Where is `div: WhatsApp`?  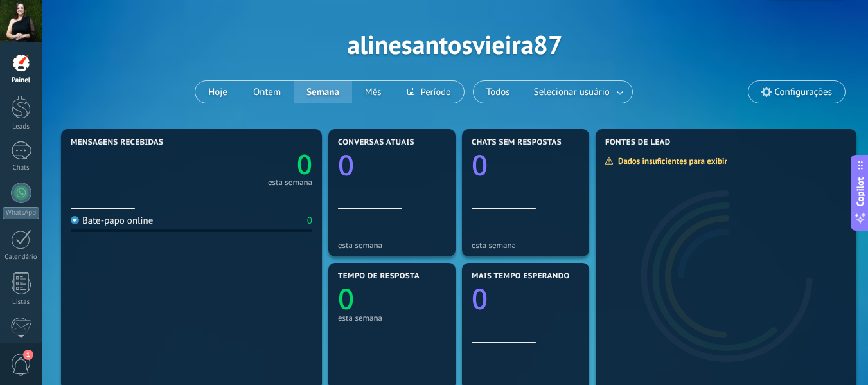 div: WhatsApp is located at coordinates (21, 213).